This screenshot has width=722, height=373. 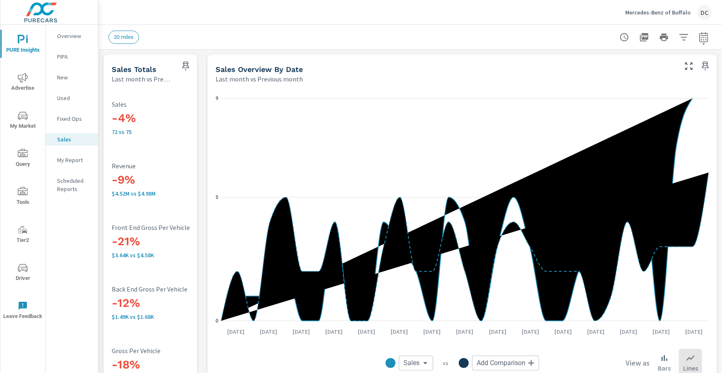 I want to click on button: Apply Filters, so click(x=684, y=37).